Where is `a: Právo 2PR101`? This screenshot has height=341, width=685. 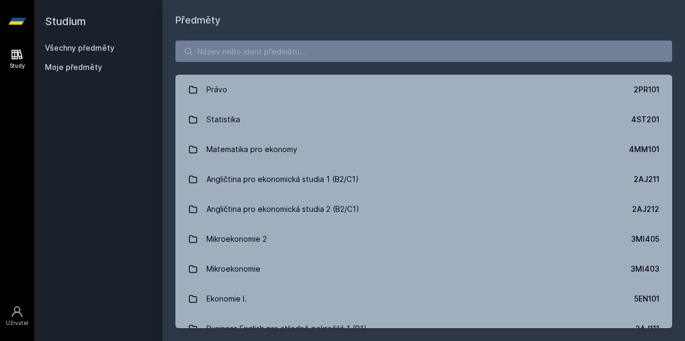
a: Právo 2PR101 is located at coordinates (423, 90).